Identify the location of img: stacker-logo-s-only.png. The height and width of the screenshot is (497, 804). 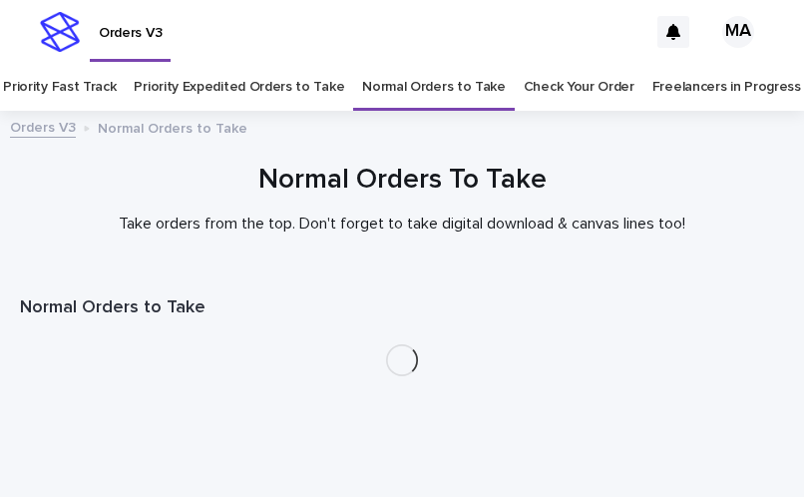
(60, 32).